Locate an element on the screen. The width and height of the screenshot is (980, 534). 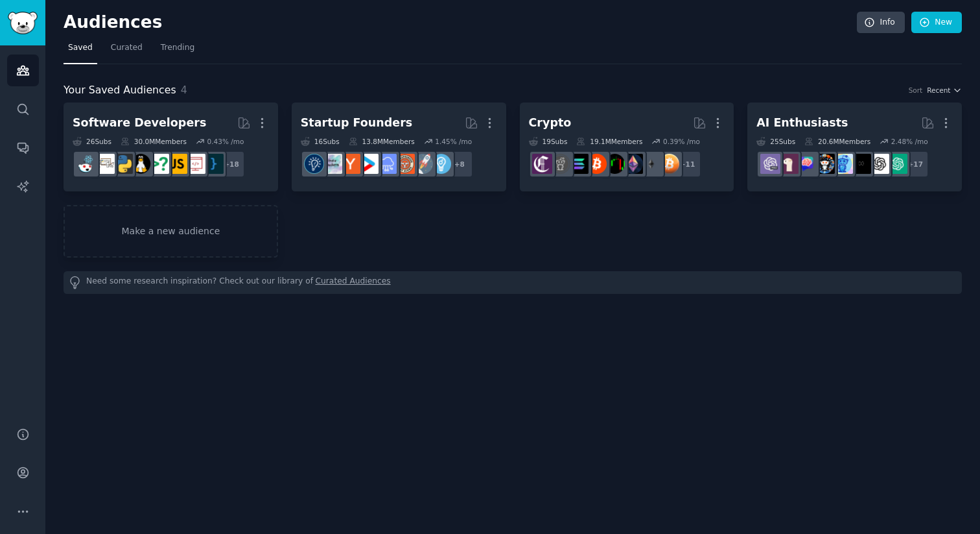
img: artificial is located at coordinates (842, 163).